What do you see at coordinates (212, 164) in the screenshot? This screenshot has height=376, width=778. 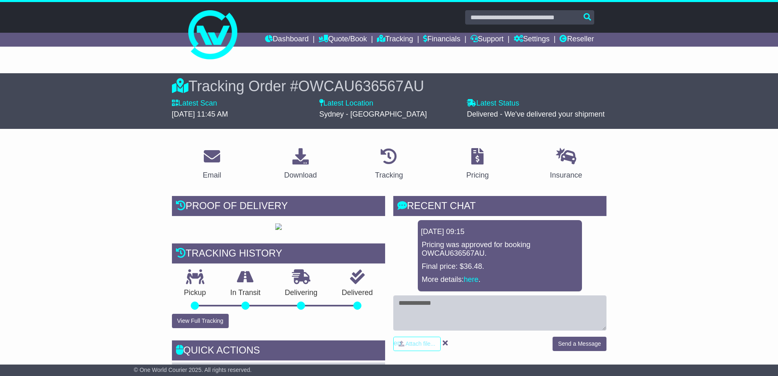 I see `a: Email` at bounding box center [212, 164].